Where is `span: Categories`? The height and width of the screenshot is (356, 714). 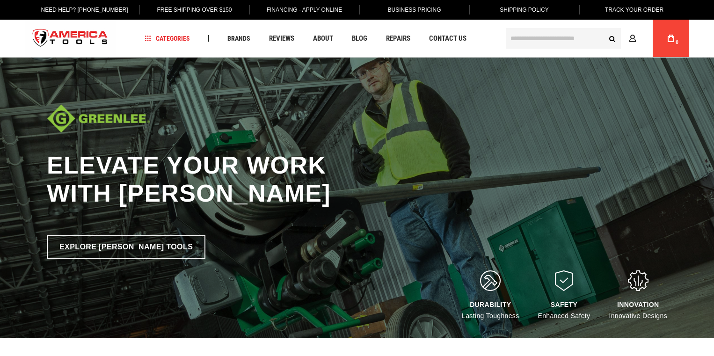 span: Categories is located at coordinates (168, 38).